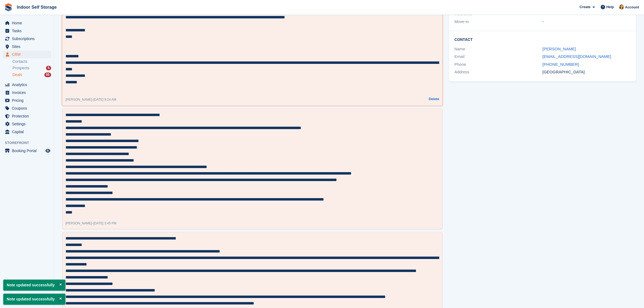  Describe the element at coordinates (48, 74) in the screenshot. I see `div: 95` at that location.